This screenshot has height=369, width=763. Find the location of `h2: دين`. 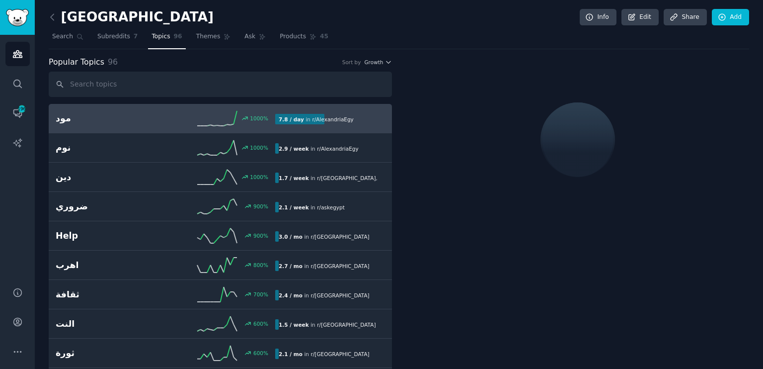

h2: دين is located at coordinates (110, 177).